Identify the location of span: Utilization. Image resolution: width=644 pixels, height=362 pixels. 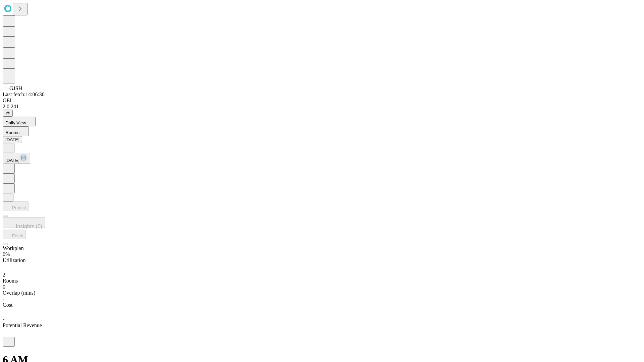
(14, 260).